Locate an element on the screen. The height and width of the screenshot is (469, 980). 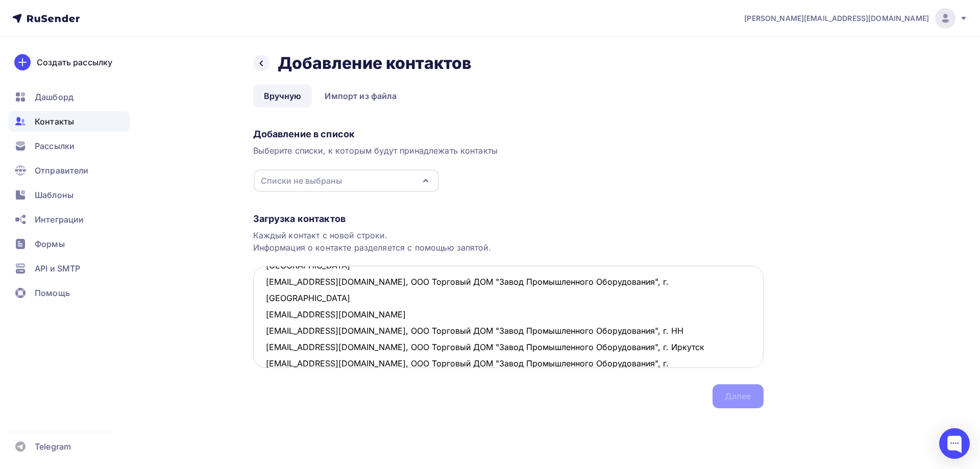
div: Каждый контакт с новой строки. Информация о контакте разделяется с помощью запятой. is located at coordinates (508, 241).